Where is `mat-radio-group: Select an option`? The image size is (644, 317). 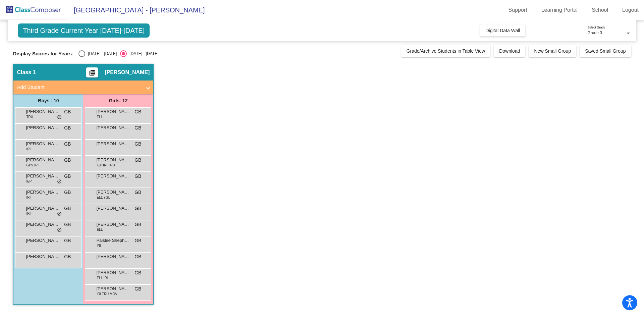 mat-radio-group: Select an option is located at coordinates (118, 53).